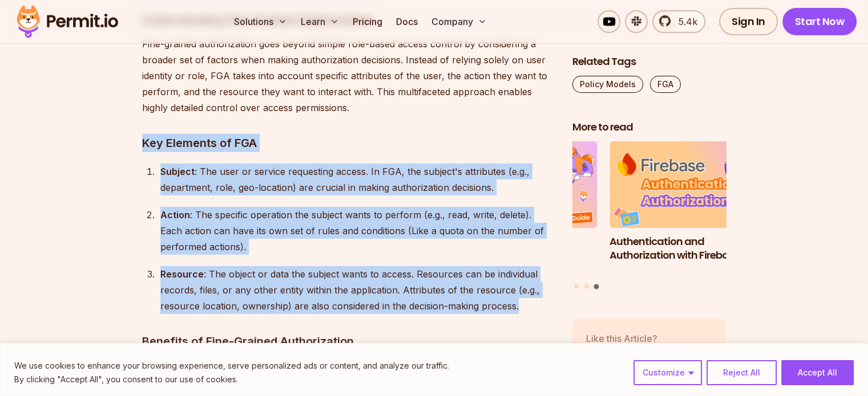 This screenshot has width=868, height=396. What do you see at coordinates (357, 290) in the screenshot?
I see `div: : The object or data the subject wants to access. Resources can be individual records, files, or ...` at bounding box center [357, 290].